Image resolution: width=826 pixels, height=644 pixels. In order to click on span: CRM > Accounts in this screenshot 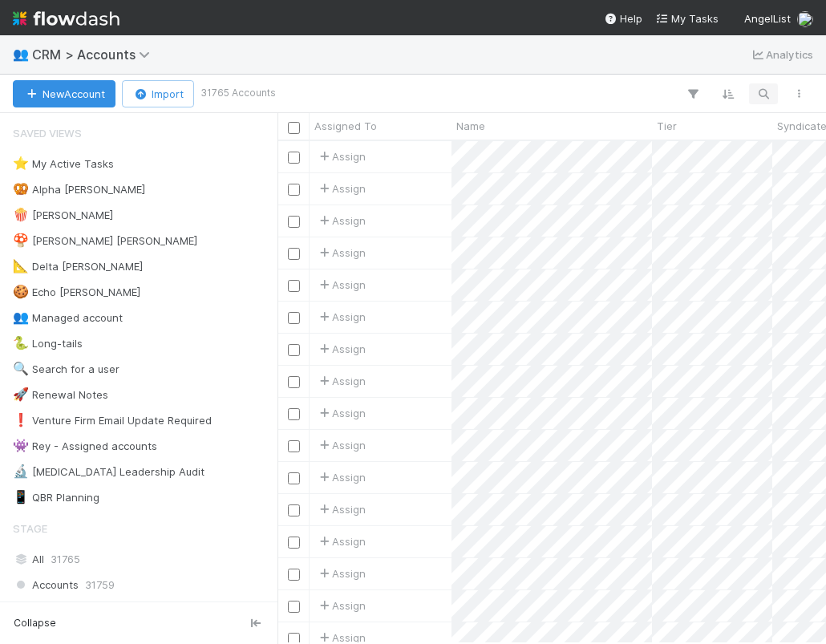, I will do `click(94, 54)`.